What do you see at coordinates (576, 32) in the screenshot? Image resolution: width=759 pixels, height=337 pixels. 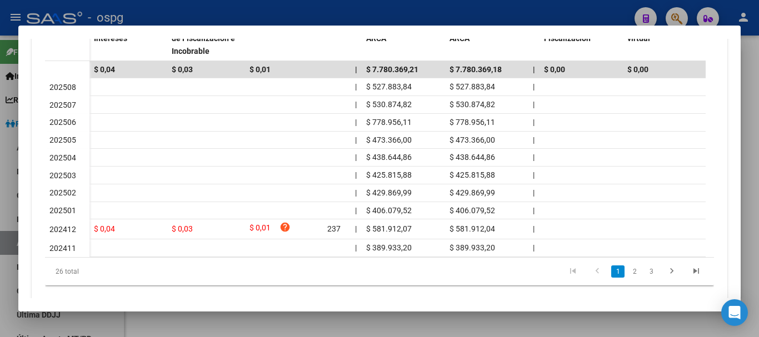 I see `span: Cobrado Bruto por Fiscalización` at bounding box center [576, 32].